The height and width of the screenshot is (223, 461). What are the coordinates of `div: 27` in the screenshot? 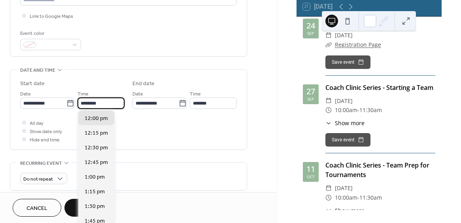 It's located at (311, 91).